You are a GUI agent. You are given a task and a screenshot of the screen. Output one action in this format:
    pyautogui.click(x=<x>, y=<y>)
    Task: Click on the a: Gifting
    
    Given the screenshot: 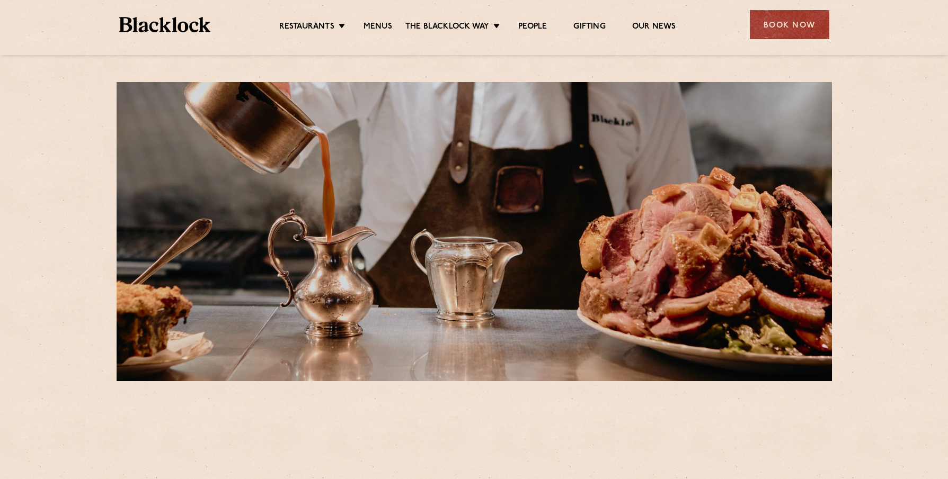 What is the action you would take?
    pyautogui.click(x=589, y=28)
    